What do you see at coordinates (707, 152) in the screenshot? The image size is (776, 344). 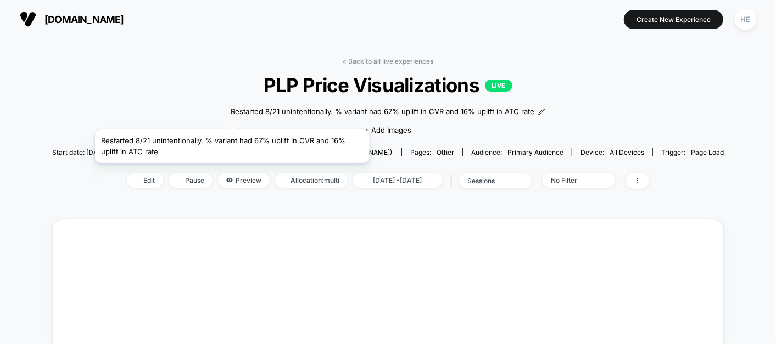 I see `span: Page Load` at bounding box center [707, 152].